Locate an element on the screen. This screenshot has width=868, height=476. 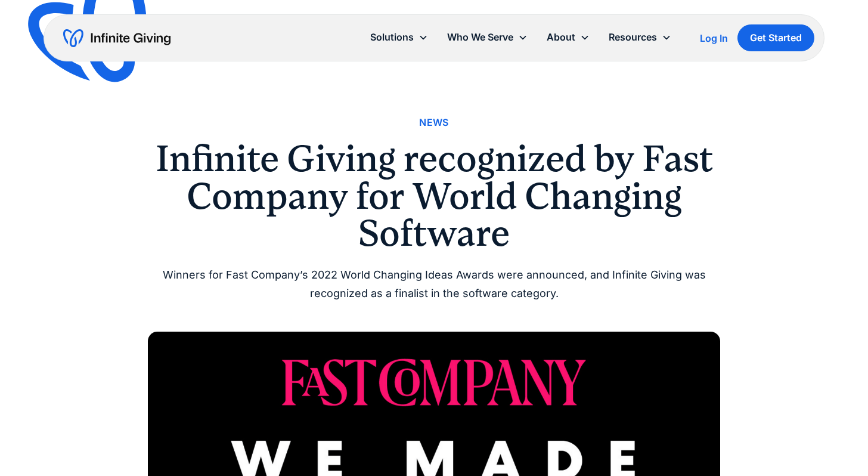
h1: Infinite Giving recognized by Fast Company for World Changing Software is located at coordinates (434, 196).